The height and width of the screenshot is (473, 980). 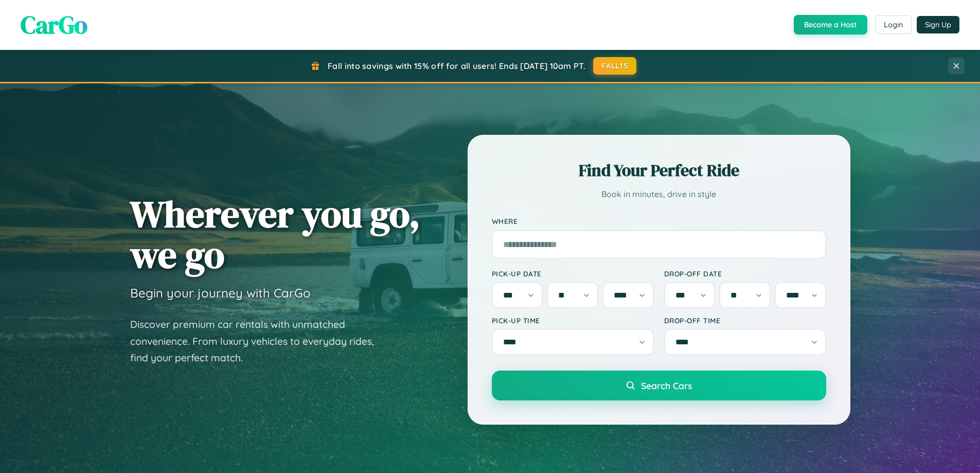 I want to click on h3: Begin your journey with CarGo, so click(x=220, y=293).